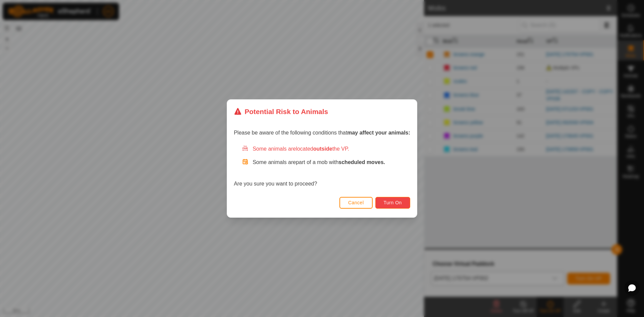 The width and height of the screenshot is (644, 317). What do you see at coordinates (362, 162) in the screenshot?
I see `strong: scheduled moves.` at bounding box center [362, 162].